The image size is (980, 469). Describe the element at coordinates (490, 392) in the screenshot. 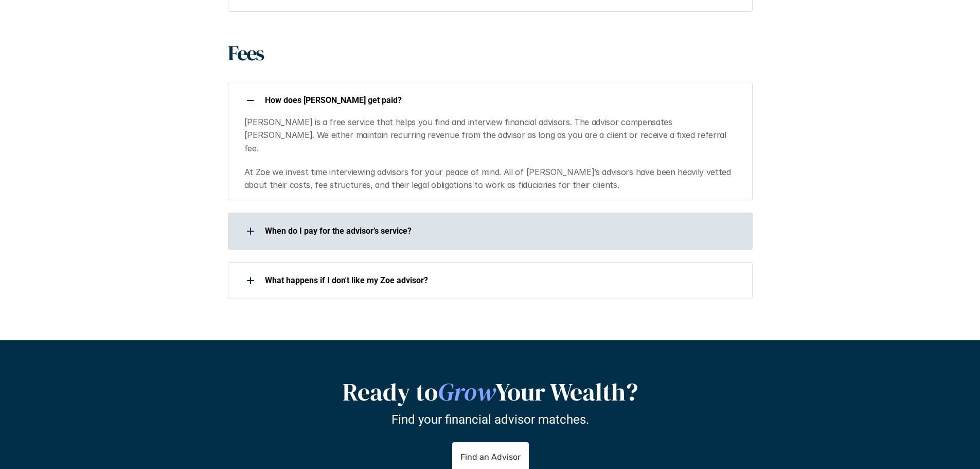

I see `h2: Ready to Your Wealth?` at that location.